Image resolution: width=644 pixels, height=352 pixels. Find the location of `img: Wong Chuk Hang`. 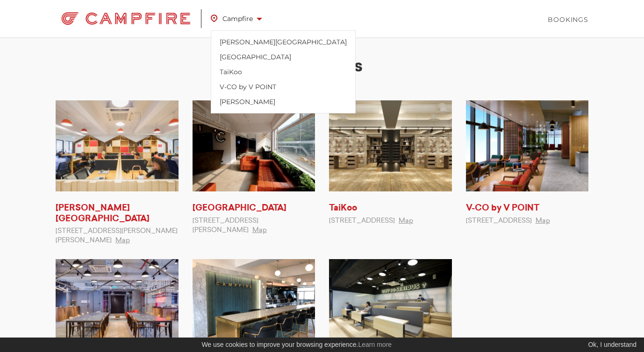

img: Wong Chuk Hang is located at coordinates (117, 305).